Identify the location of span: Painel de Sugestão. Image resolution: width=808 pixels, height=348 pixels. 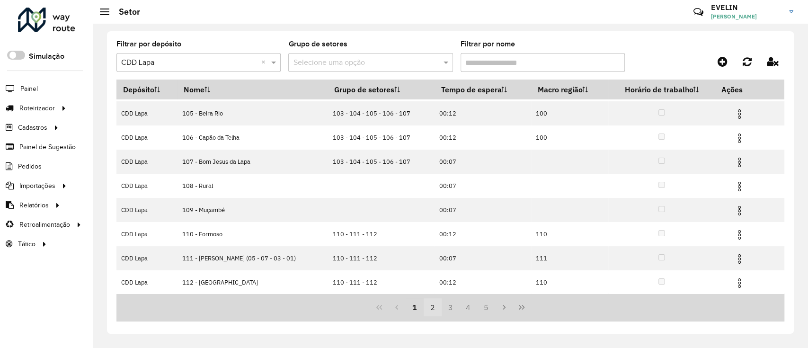
(47, 147).